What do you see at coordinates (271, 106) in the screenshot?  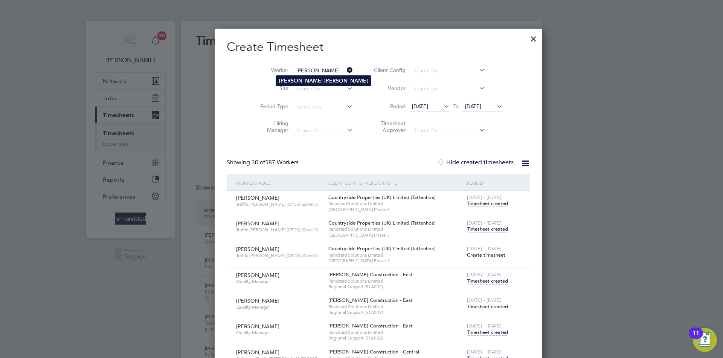 I see `label: Period Type` at bounding box center [271, 106].